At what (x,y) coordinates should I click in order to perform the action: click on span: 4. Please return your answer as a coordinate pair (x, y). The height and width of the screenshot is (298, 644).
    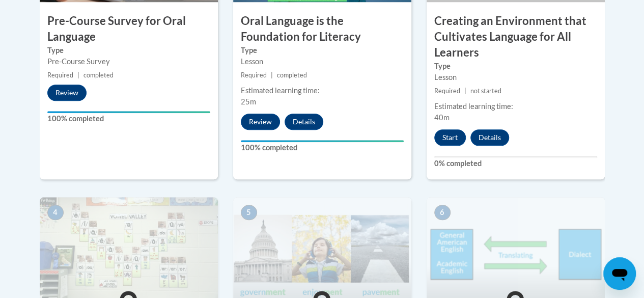
    Looking at the image, I should click on (55, 212).